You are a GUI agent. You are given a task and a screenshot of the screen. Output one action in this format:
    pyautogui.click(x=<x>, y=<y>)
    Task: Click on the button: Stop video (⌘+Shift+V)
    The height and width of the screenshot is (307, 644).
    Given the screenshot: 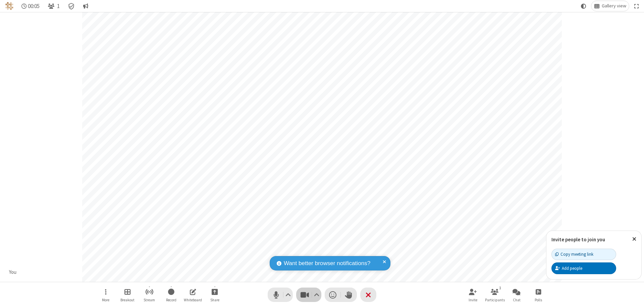 What is the action you would take?
    pyautogui.click(x=309, y=295)
    